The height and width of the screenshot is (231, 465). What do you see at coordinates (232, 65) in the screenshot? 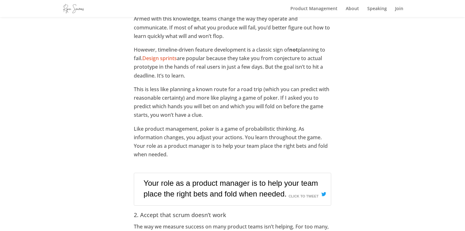
I see `p: However, timeline-driven feature development is a classic sign of planning to fail. are popular b...` at bounding box center [232, 65].